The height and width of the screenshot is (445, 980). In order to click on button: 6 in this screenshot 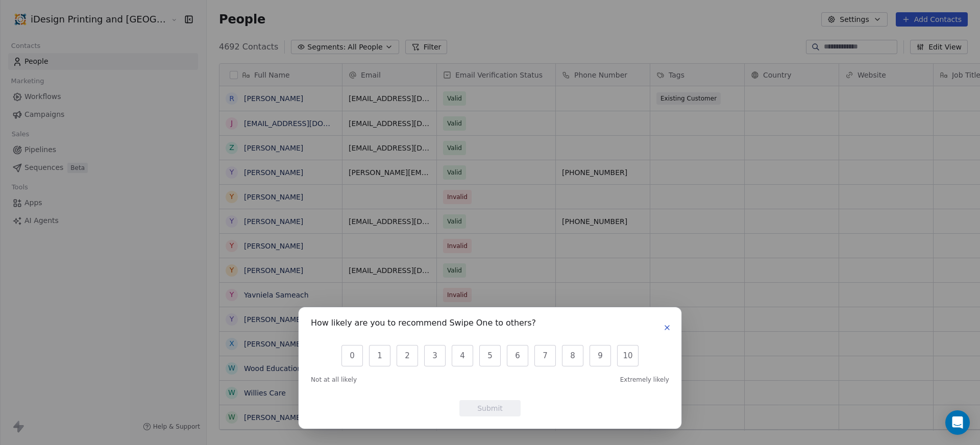, I will do `click(517, 356)`.